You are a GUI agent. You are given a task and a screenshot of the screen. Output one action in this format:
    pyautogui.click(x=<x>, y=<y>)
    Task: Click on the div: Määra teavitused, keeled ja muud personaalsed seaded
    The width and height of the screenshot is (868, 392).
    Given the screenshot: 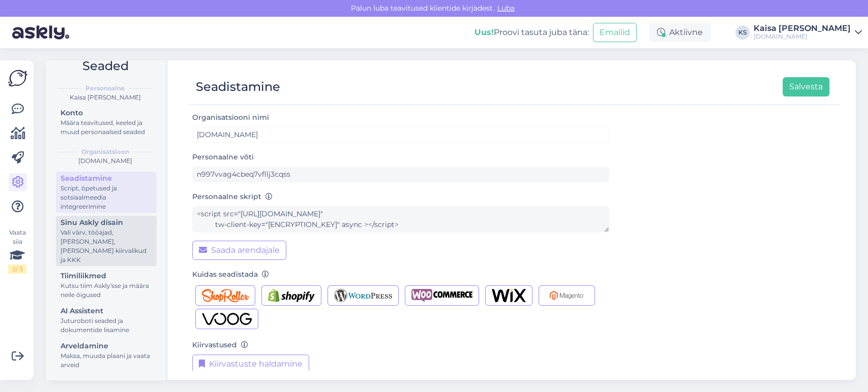 What is the action you would take?
    pyautogui.click(x=107, y=128)
    